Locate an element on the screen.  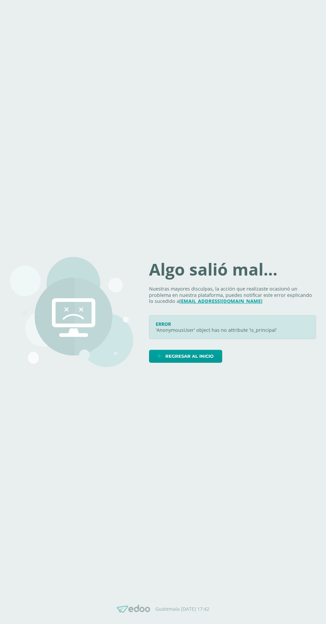
h1: Algo salió mal... is located at coordinates (233, 270).